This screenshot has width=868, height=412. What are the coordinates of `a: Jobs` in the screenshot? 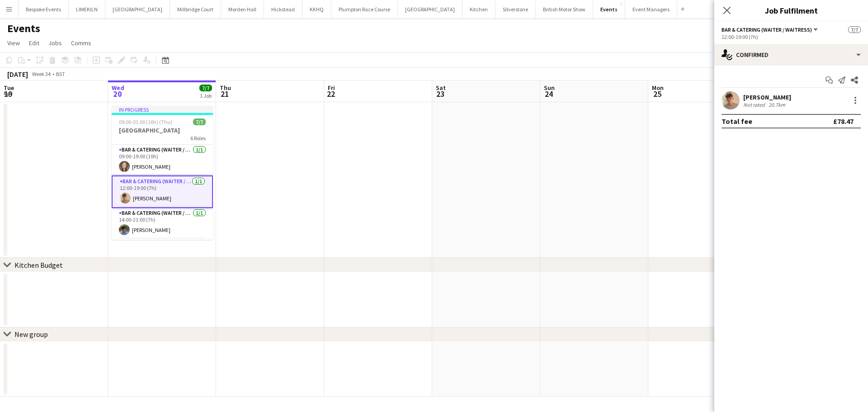 It's located at (55, 43).